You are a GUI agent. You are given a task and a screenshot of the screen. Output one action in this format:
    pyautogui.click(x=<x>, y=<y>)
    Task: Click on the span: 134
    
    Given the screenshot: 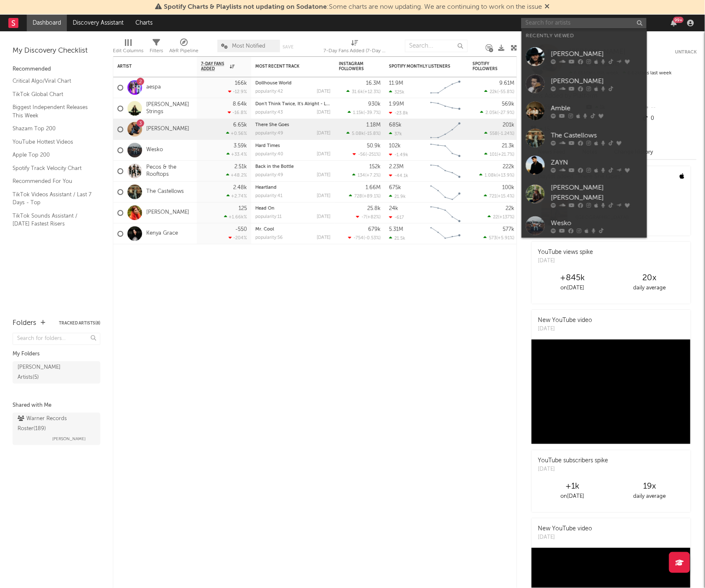 What is the action you would take?
    pyautogui.click(x=361, y=176)
    